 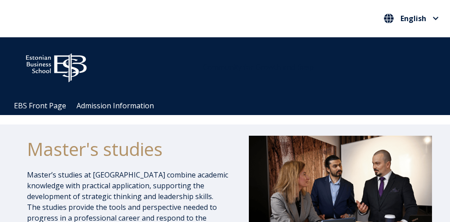 I want to click on span: English, so click(x=413, y=18).